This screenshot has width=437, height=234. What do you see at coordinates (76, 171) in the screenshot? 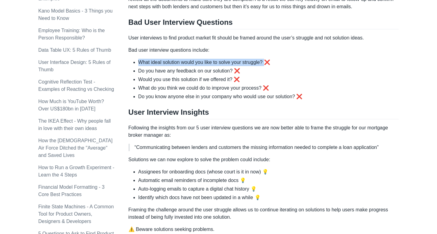
I see `a: How to Run a Growth Experiment - Learn the 4 Steps` at bounding box center [76, 171].